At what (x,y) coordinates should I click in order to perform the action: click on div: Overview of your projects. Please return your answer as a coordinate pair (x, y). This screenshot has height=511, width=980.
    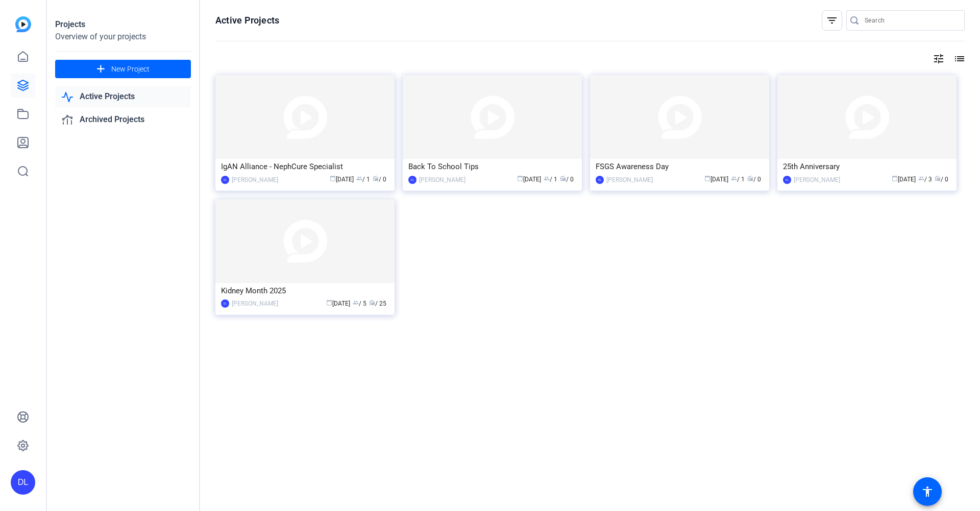
    Looking at the image, I should click on (123, 37).